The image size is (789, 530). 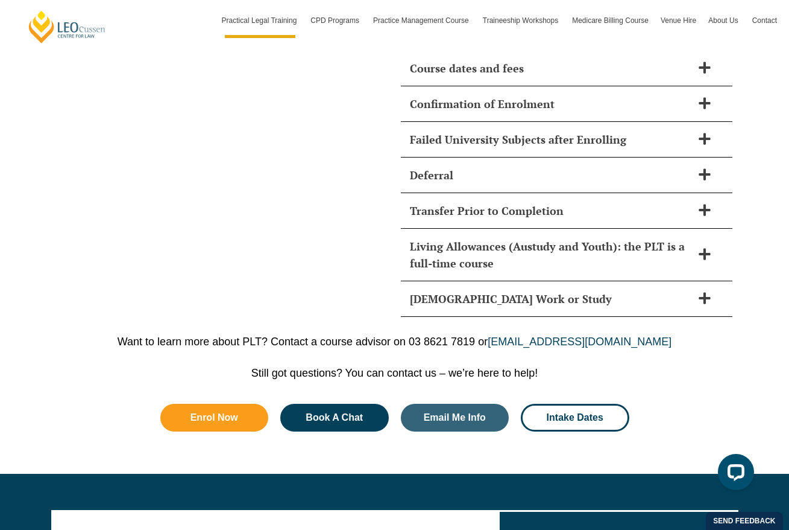 What do you see at coordinates (575, 417) in the screenshot?
I see `a: Intake Dates` at bounding box center [575, 417].